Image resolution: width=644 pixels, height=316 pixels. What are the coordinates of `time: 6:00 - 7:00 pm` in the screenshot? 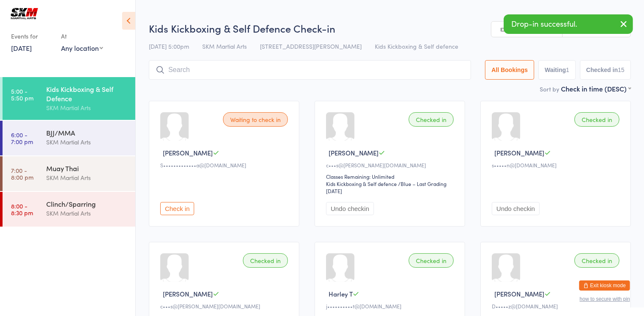 It's located at (22, 138).